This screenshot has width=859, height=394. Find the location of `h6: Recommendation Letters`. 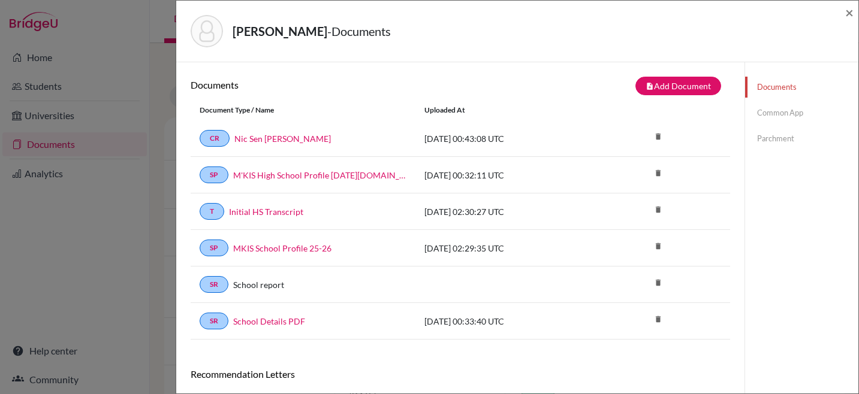

h6: Recommendation Letters is located at coordinates (460, 374).